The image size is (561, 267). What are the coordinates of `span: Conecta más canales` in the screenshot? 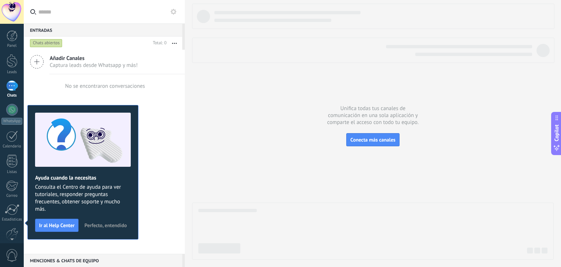 It's located at (373, 140).